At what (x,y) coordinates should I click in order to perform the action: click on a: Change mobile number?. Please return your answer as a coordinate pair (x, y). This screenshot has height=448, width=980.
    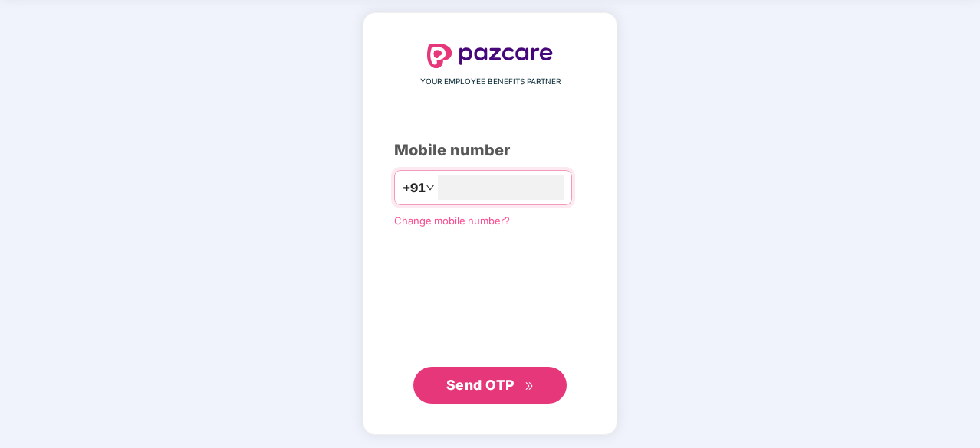
    Looking at the image, I should click on (451, 220).